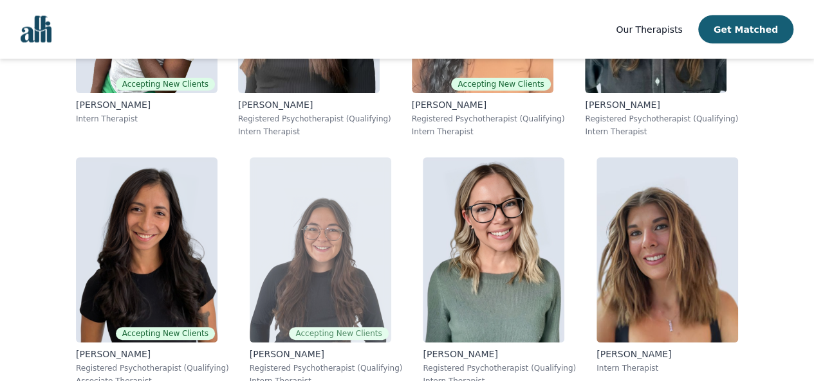 This screenshot has width=814, height=381. What do you see at coordinates (648, 30) in the screenshot?
I see `span: Our Therapists` at bounding box center [648, 30].